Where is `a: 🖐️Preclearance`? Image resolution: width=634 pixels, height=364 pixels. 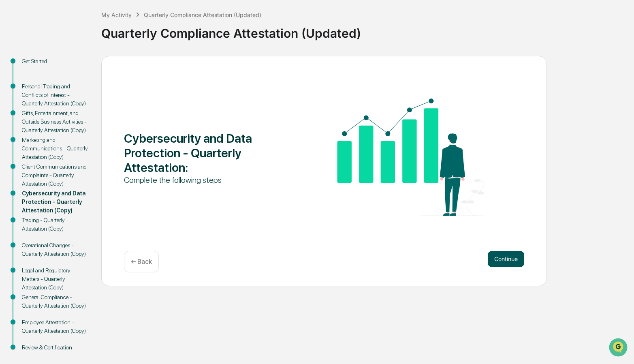 a: 🖐️Preclearance is located at coordinates (30, 106).